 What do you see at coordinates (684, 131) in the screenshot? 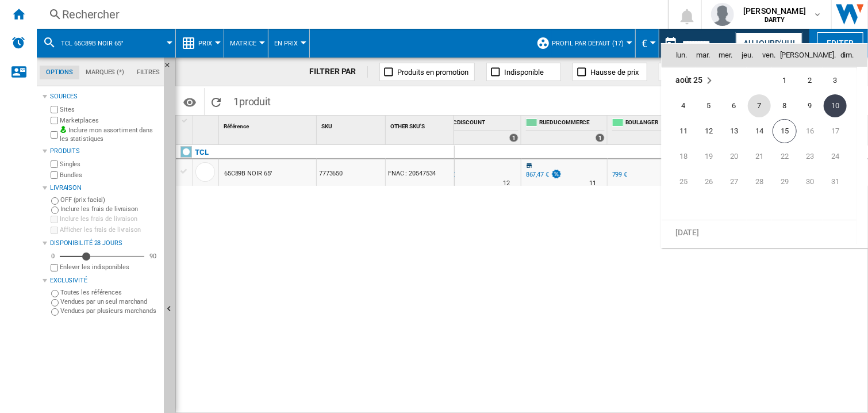
I see `span: 11` at bounding box center [684, 131].